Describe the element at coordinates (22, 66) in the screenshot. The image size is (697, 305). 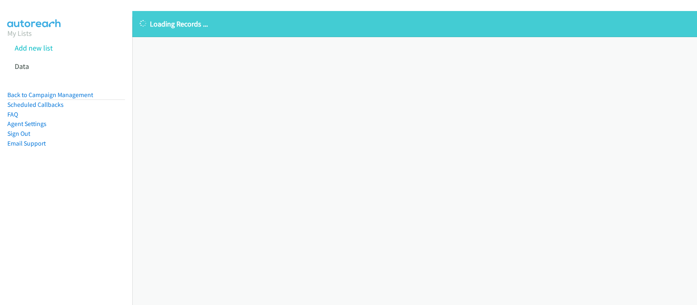
I see `a: Data` at that location.